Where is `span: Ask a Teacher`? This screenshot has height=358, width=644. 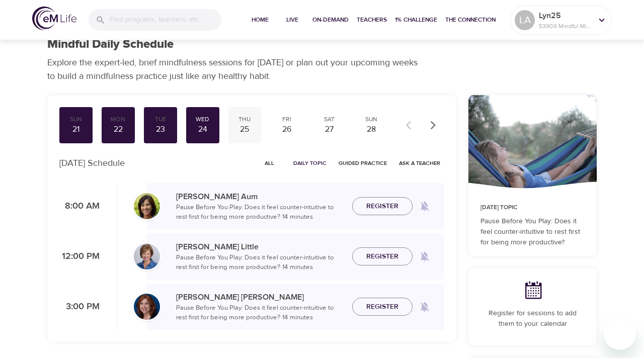
span: Ask a Teacher is located at coordinates (420, 163).